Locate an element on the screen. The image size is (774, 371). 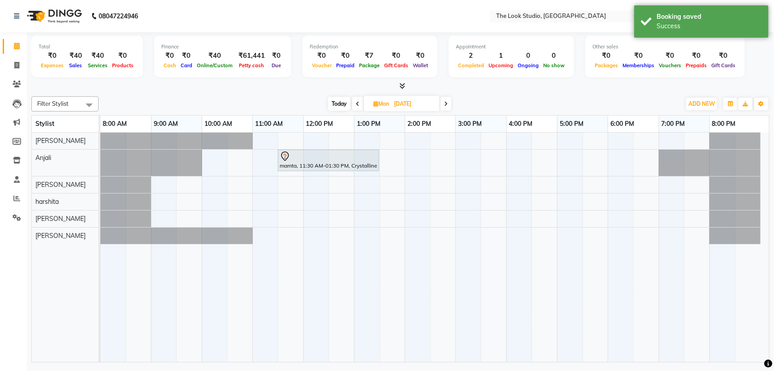
div: Redemption is located at coordinates (370, 47).